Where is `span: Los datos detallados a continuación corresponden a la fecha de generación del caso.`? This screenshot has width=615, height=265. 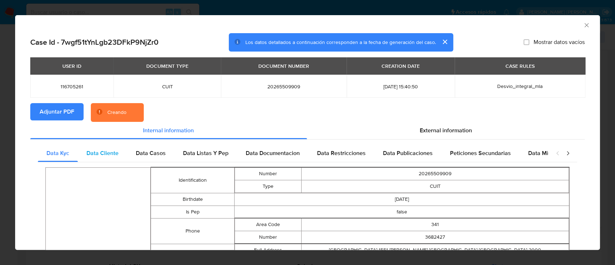
span: Los datos detallados a continuación corresponden a la fecha de generación del caso. is located at coordinates (340, 42).